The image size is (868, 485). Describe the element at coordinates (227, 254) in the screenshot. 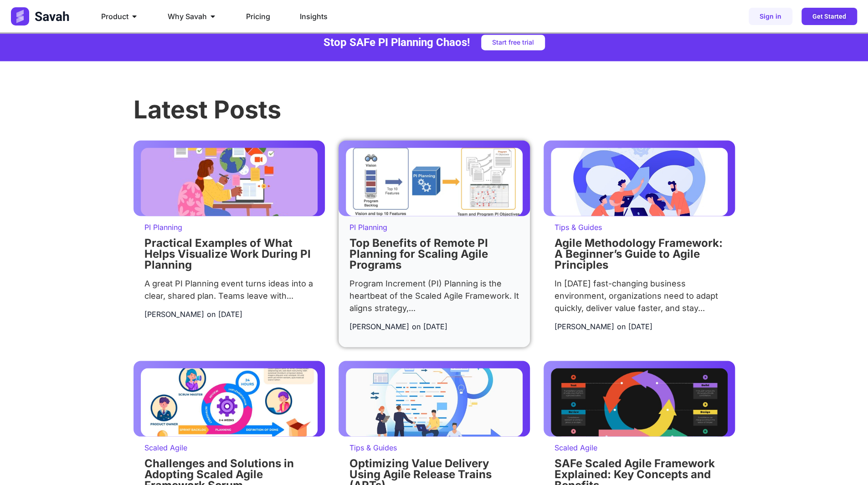

I see `a: Practical Examples of What Helps Visualize Work During PI Planning` at that location.